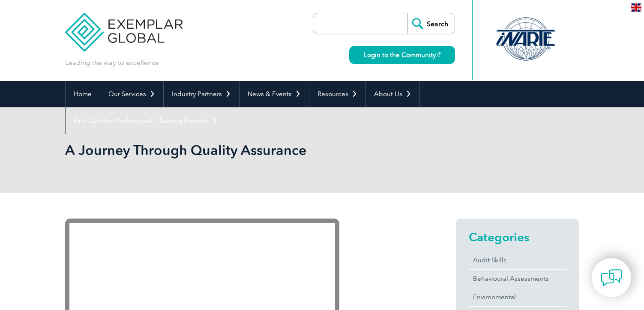 This screenshot has height=310, width=644. What do you see at coordinates (636, 8) in the screenshot?
I see `img: en` at bounding box center [636, 8].